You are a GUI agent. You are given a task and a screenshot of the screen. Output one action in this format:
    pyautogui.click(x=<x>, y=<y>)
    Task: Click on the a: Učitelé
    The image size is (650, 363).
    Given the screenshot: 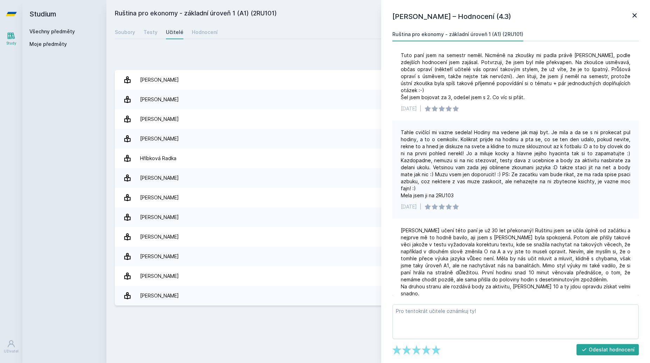 What is the action you would take?
    pyautogui.click(x=175, y=32)
    